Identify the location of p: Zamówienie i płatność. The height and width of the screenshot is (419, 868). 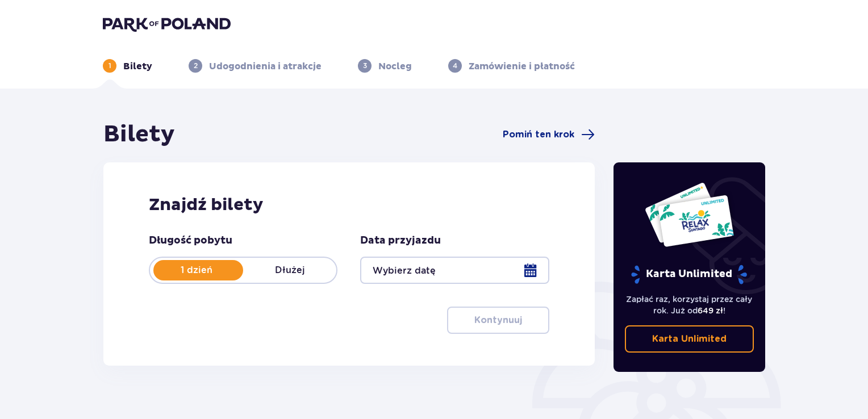
(521, 66).